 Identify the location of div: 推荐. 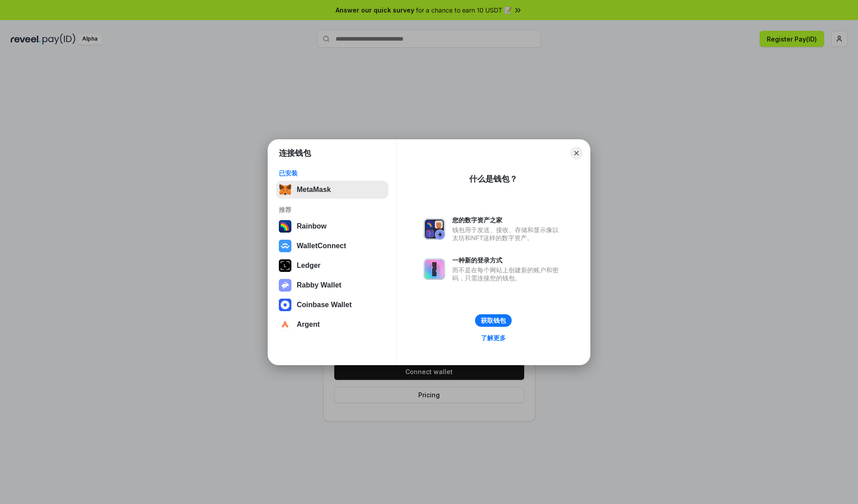
(332, 210).